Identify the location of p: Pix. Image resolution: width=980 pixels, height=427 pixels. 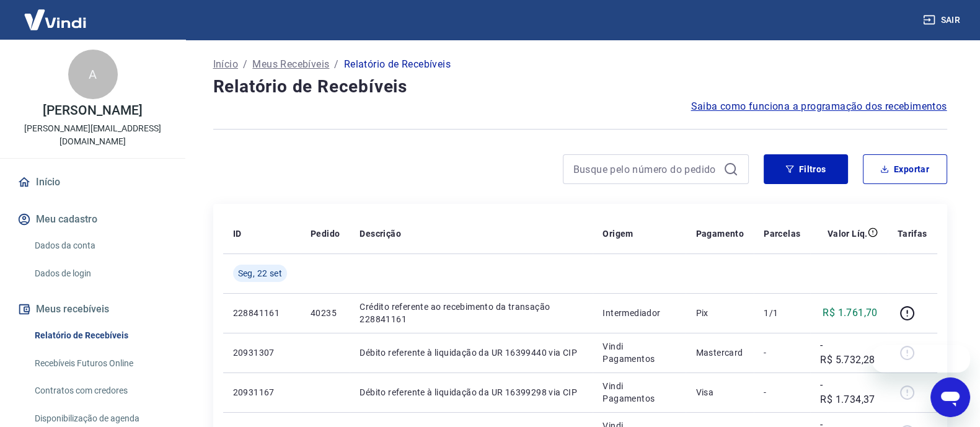
(720, 313).